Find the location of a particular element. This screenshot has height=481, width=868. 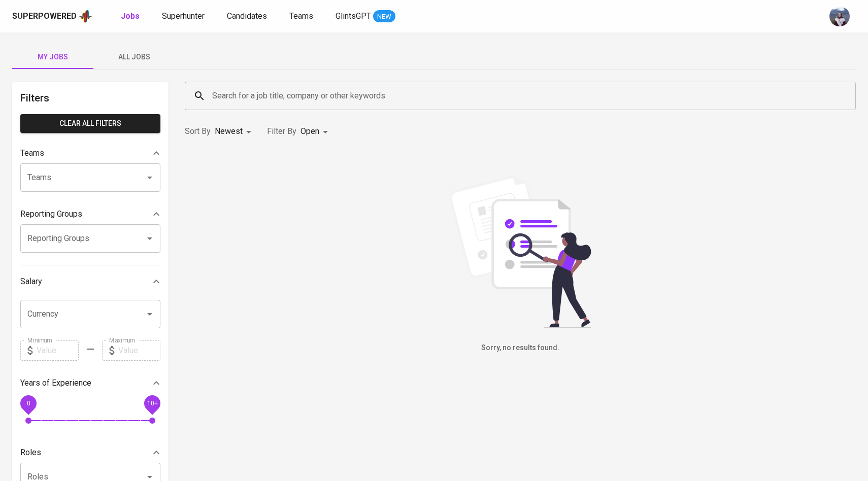

span: Clear All filters is located at coordinates (90, 123).